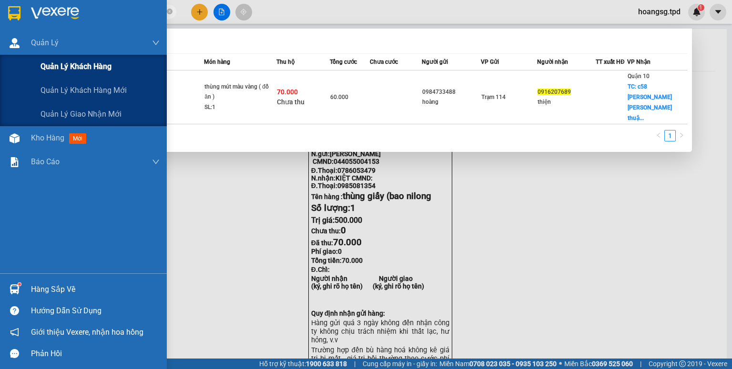  I want to click on img: solution-icon, so click(14, 162).